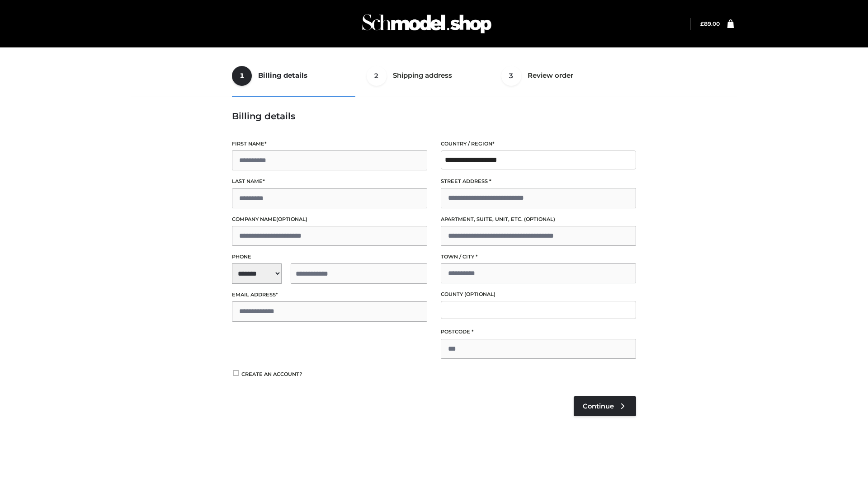  I want to click on label: Apartment, suite, unit, etc., so click(538, 219).